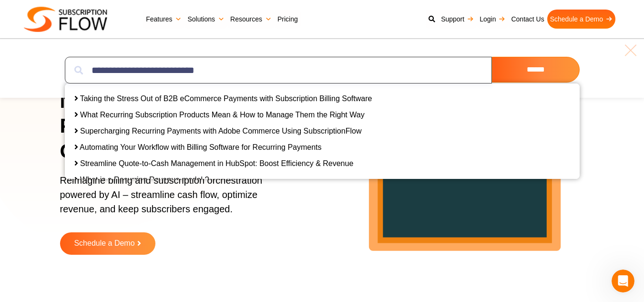 The width and height of the screenshot is (644, 302). I want to click on a: Contact Us, so click(527, 19).